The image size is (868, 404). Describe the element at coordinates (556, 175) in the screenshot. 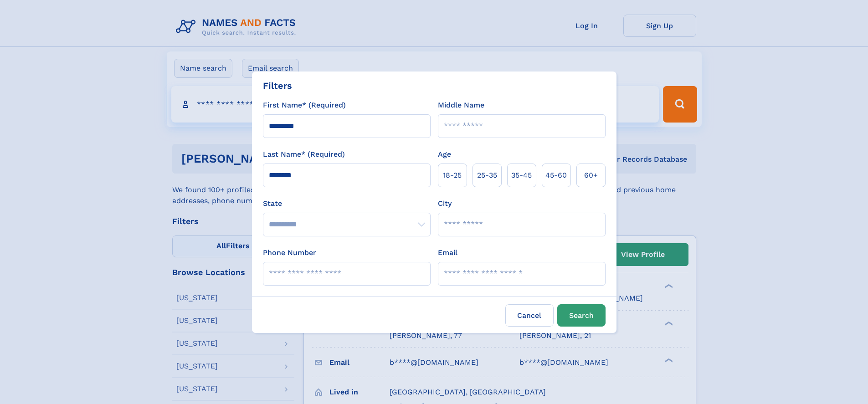

I see `span: 45‑60` at that location.